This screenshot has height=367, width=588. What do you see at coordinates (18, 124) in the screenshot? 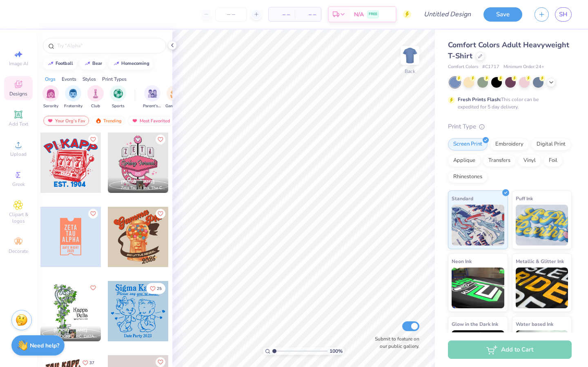
I see `span: Add Text` at bounding box center [18, 124].